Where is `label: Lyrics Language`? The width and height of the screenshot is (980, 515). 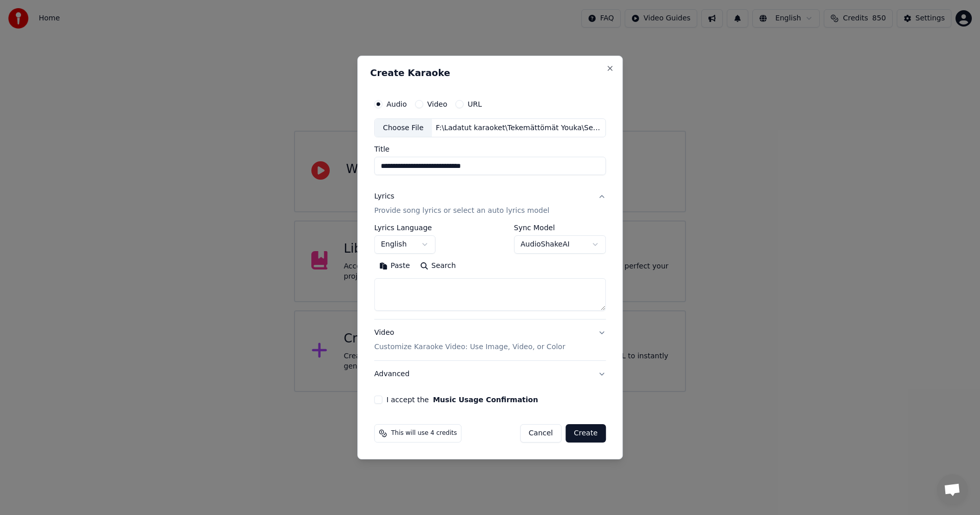
label: Lyrics Language is located at coordinates (405, 228).